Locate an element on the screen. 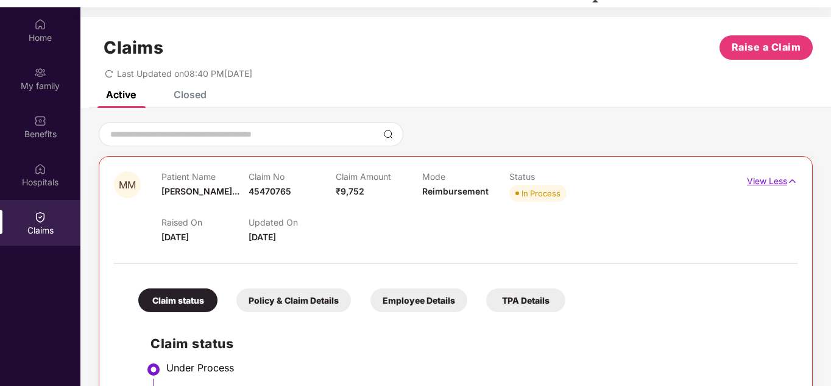 The width and height of the screenshot is (831, 386). div: Employee Details is located at coordinates (419, 300).